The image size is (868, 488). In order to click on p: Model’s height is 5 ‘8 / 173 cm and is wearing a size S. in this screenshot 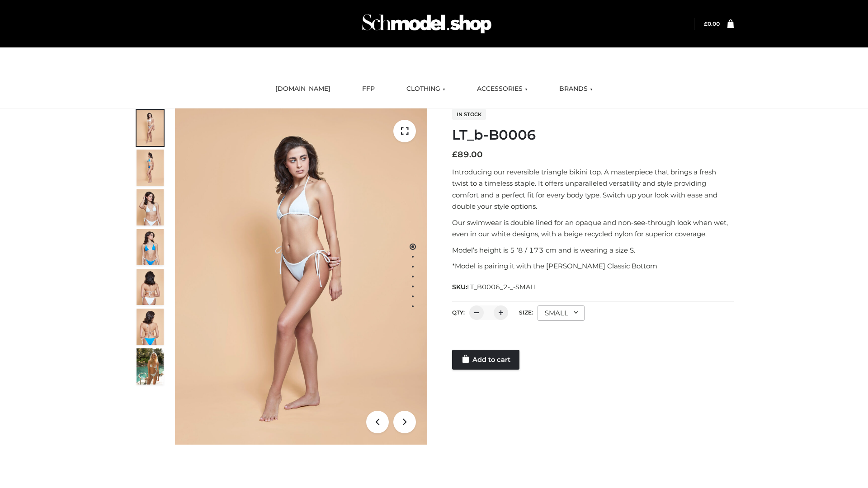, I will do `click(593, 251)`.